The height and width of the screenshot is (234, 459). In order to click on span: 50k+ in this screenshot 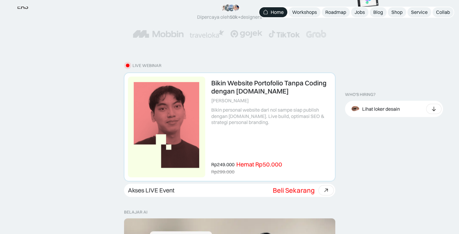, I will do `click(235, 17)`.